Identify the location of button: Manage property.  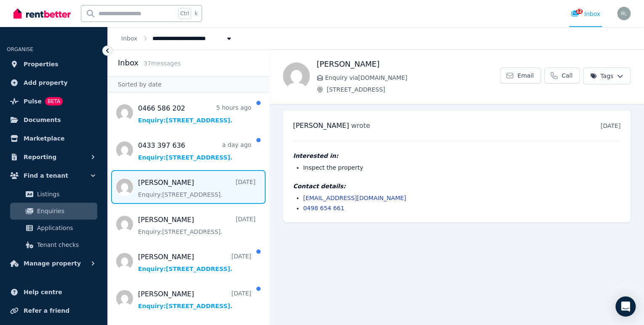
(54, 263).